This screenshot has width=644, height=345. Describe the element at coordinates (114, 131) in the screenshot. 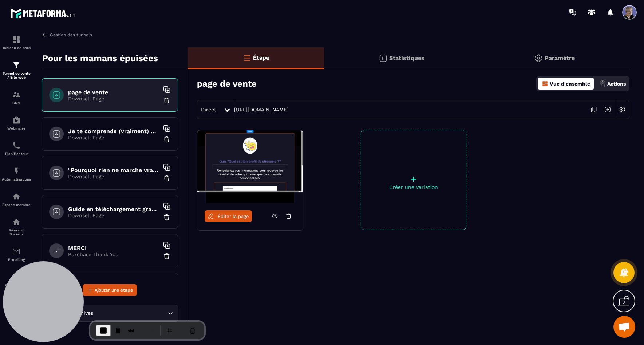

I see `h6: Je te comprends (vraiment) copy` at that location.